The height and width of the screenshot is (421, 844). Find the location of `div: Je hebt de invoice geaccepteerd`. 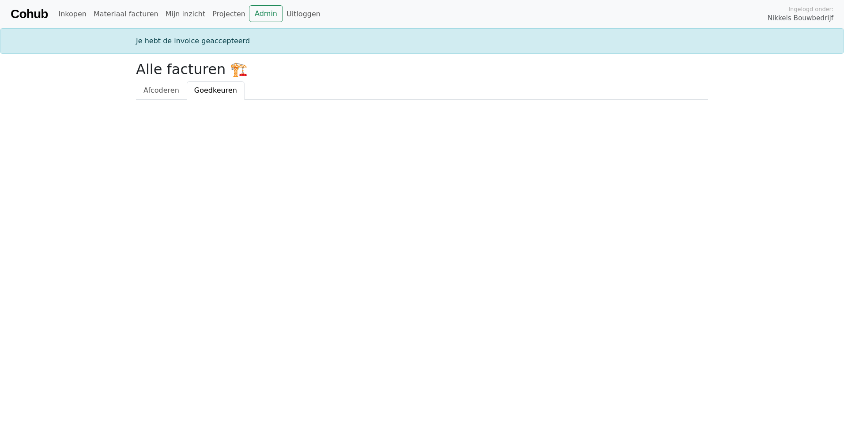

div: Je hebt de invoice geaccepteerd is located at coordinates (422, 41).